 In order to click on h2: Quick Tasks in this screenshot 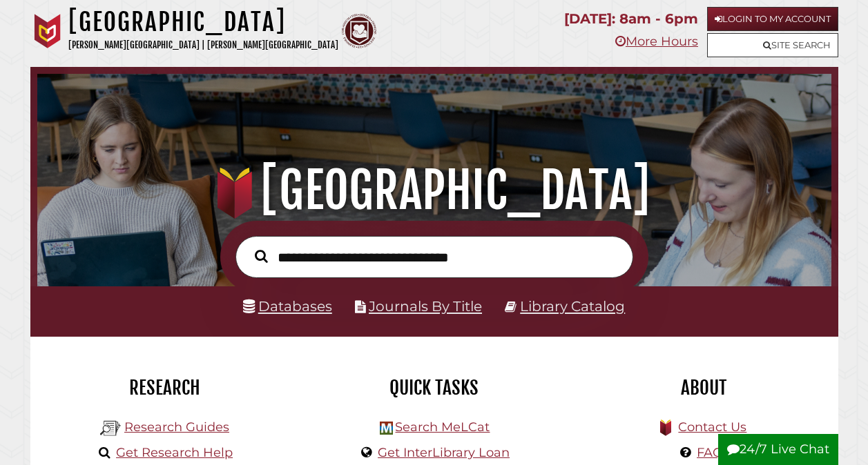, I will do `click(434, 388)`.